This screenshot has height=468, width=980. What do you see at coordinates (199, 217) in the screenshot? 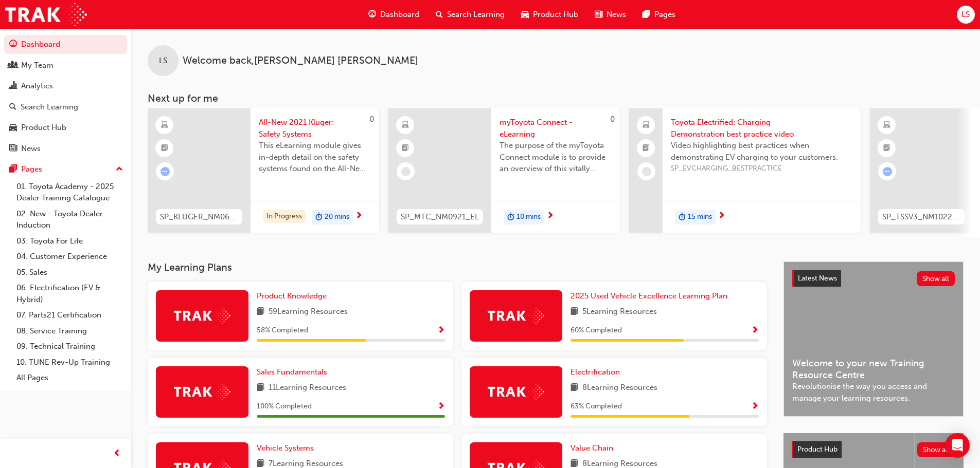
I see `span: SP_KLUGER_NM0621_EL04` at bounding box center [199, 217].